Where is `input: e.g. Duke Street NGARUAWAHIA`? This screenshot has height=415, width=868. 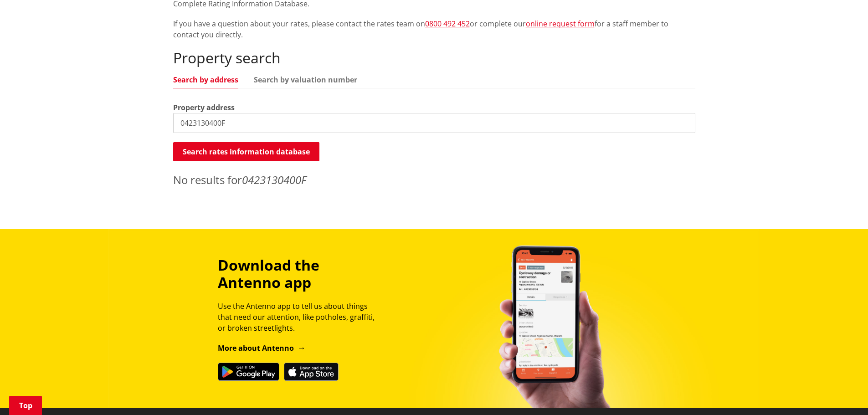 input: e.g. Duke Street NGARUAWAHIA is located at coordinates (434, 123).